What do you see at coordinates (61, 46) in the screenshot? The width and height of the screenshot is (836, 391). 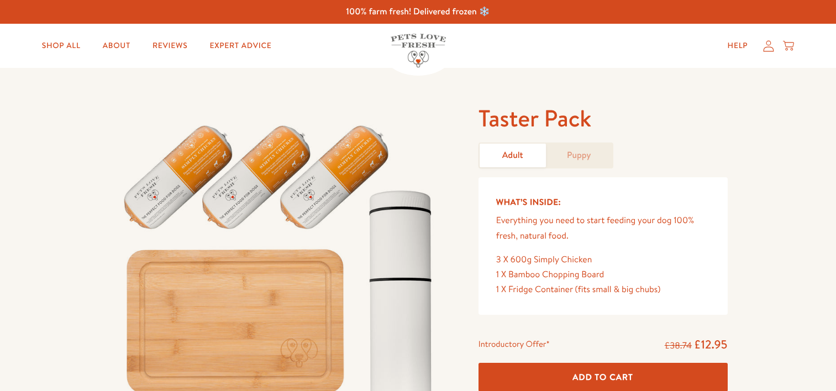 I see `a: Shop All` at bounding box center [61, 46].